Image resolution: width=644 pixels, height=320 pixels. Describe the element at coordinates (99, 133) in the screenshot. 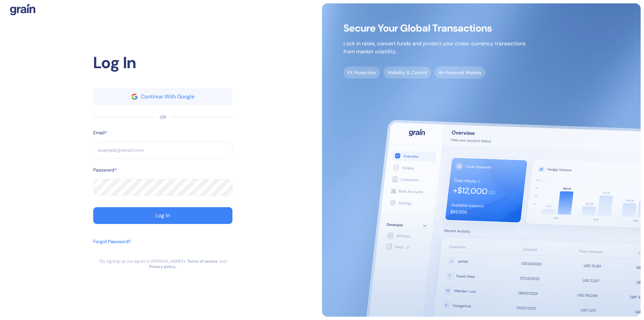

I see `label: Email` at that location.